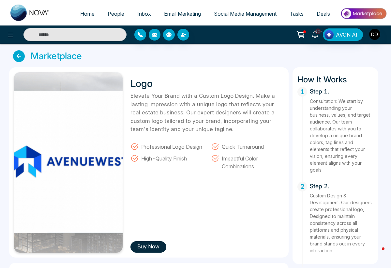  What do you see at coordinates (182, 14) in the screenshot?
I see `a: Email Marketing` at bounding box center [182, 14].